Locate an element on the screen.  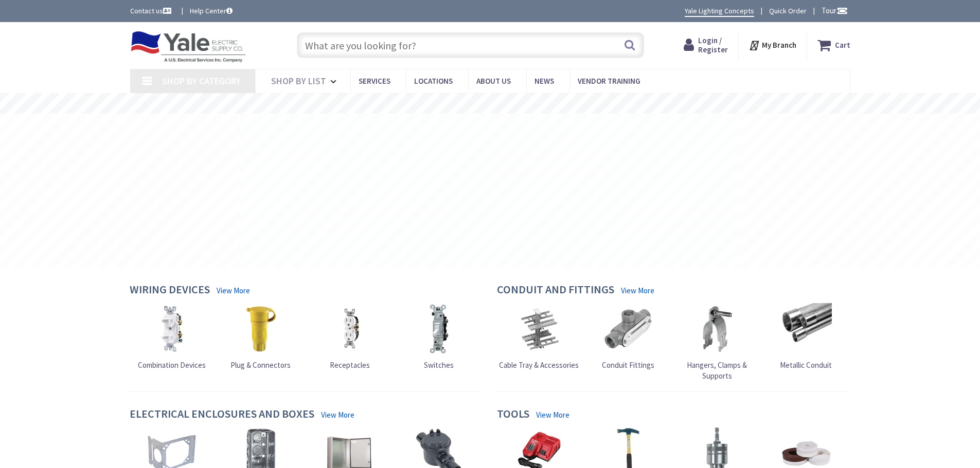
a: Plug & Connectors Plug & Connectors is located at coordinates (260, 337).